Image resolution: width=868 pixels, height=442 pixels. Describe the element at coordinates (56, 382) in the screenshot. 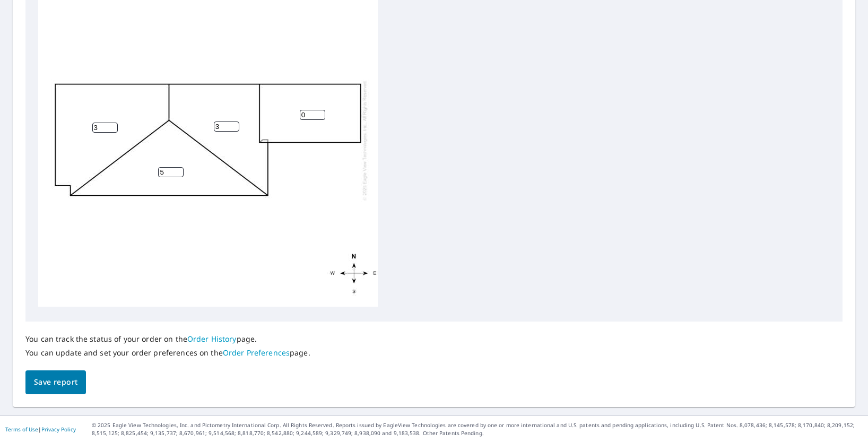

I see `button: Save report` at that location.